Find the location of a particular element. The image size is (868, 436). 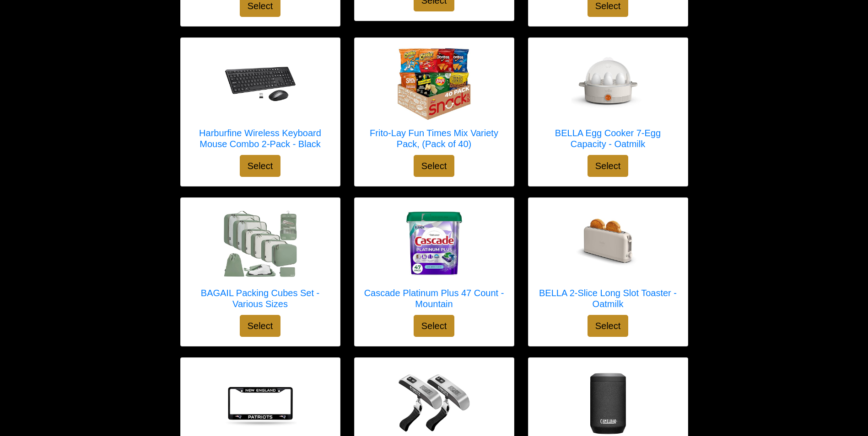

a: Harburfine Wireless Keyboard Mouse Combo 2-Pack - Black Harburfine Wireless Keyboard Mouse Combo ... is located at coordinates (261, 101).